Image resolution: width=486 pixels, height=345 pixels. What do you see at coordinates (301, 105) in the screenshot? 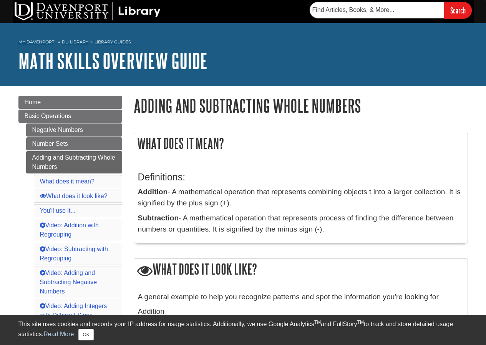
I see `h1: Adding and Subtracting Whole Numbers` at bounding box center [301, 105].